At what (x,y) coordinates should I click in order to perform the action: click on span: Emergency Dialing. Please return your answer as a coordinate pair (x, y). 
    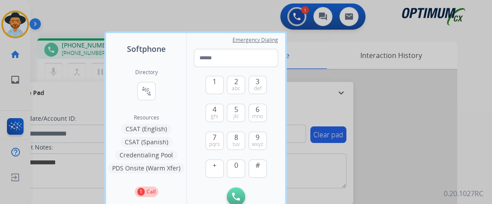
    Looking at the image, I should click on (255, 40).